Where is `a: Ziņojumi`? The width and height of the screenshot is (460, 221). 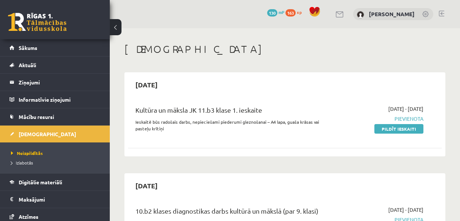 a: Ziņojumi is located at coordinates (55, 82).